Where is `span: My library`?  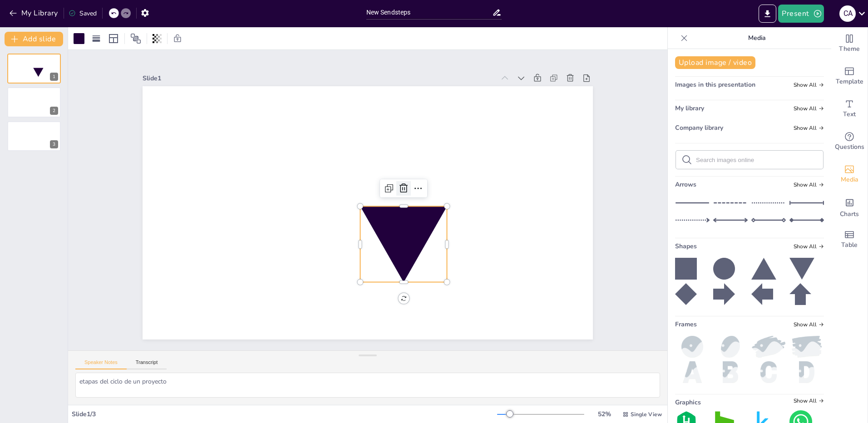
span: My library is located at coordinates (690, 108).